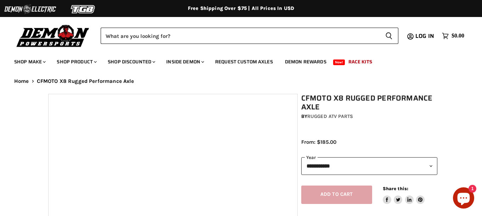  I want to click on inbox-online-store-chat: Shopify online store chat, so click(463, 199).